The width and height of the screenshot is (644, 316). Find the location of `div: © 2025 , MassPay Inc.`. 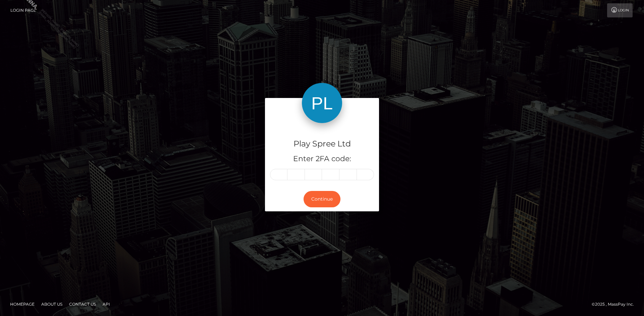

div: © 2025 , MassPay Inc. is located at coordinates (615, 305).